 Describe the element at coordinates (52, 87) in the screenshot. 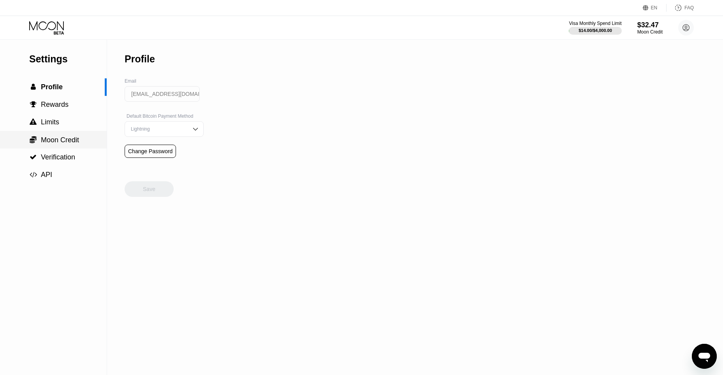

I see `span: Profile` at that location.